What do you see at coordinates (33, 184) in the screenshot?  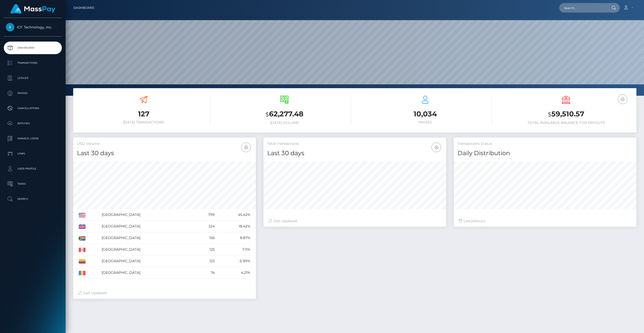 I see `p: Taxes` at bounding box center [33, 184].